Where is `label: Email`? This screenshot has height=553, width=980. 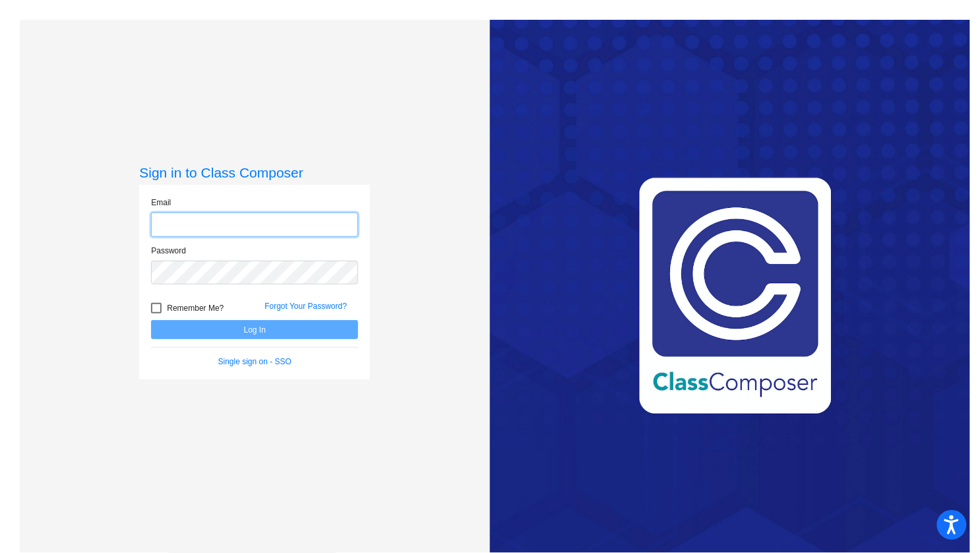 label: Email is located at coordinates (161, 202).